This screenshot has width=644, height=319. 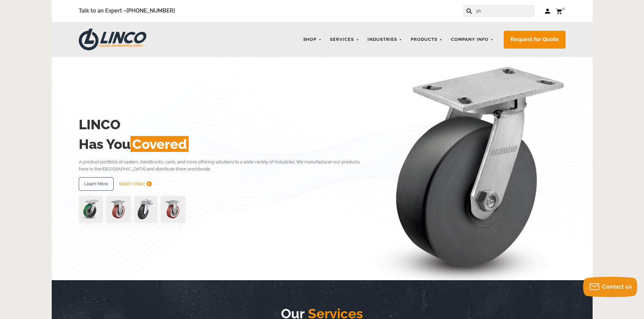 I want to click on a: Products, so click(x=427, y=39).